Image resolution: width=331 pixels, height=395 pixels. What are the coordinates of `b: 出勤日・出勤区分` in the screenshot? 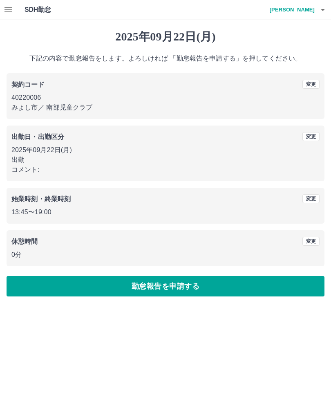 It's located at (38, 137).